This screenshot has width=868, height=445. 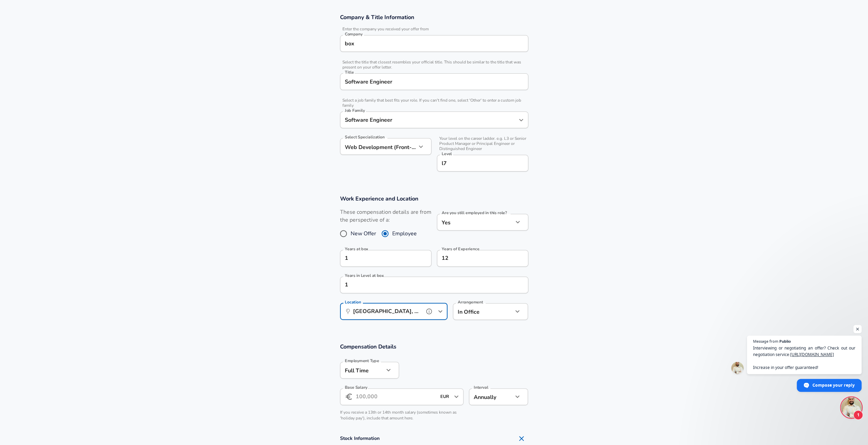 What do you see at coordinates (429, 311) in the screenshot?
I see `button: help` at bounding box center [429, 311].